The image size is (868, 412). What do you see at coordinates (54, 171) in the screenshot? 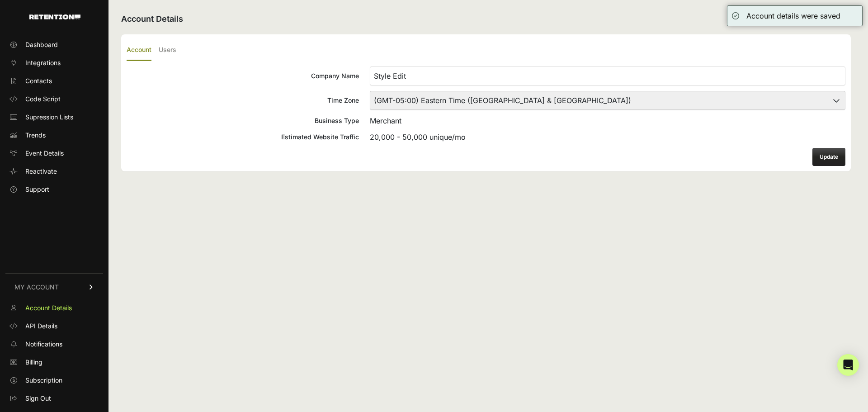
I see `a: Reactivate` at bounding box center [54, 171].